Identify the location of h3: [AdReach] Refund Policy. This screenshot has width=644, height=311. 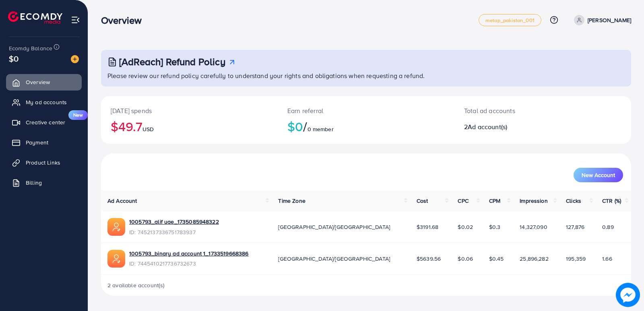
(172, 62).